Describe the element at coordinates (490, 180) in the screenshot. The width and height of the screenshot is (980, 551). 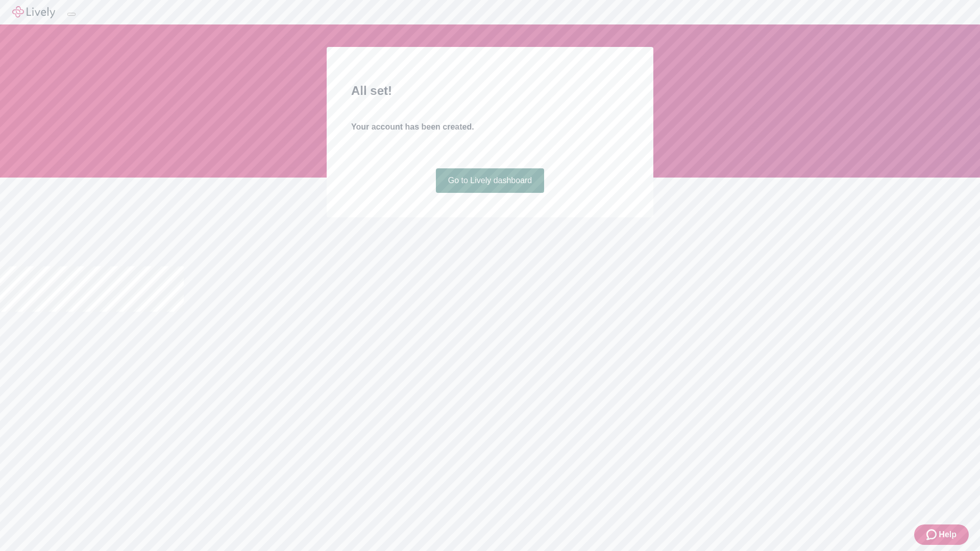
I see `a: Go to Lively dashboard` at that location.